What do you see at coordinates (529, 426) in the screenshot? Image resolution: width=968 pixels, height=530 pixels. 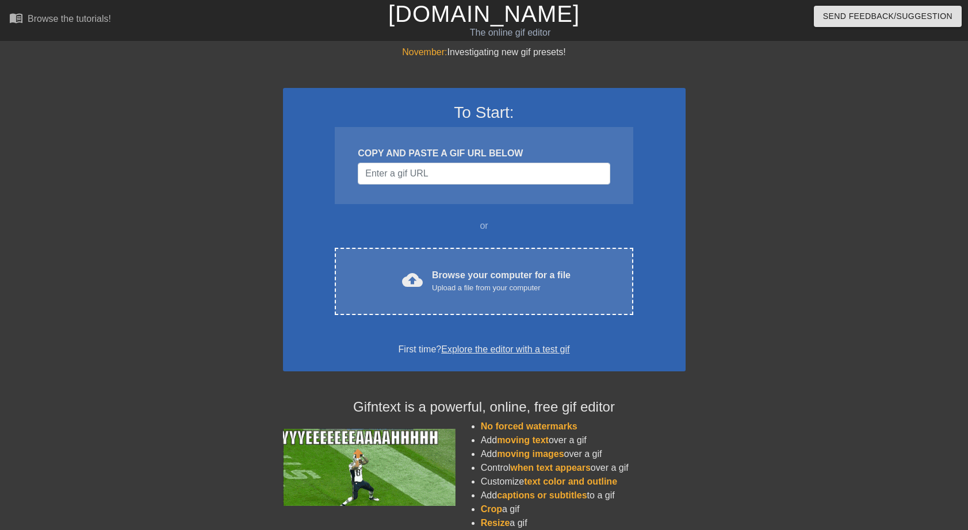 I see `span: No forced watermarks` at bounding box center [529, 426].